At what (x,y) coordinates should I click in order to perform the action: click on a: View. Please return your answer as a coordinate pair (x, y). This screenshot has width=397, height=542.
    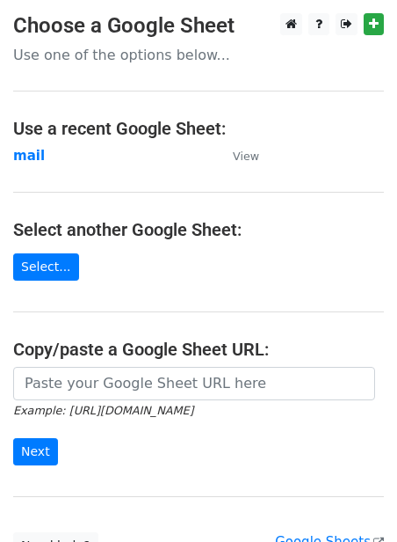
    Looking at the image, I should click on (237, 156).